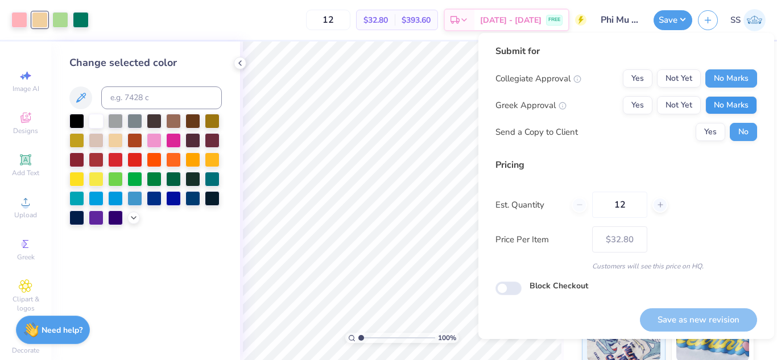 The width and height of the screenshot is (777, 360). What do you see at coordinates (529, 205) in the screenshot?
I see `label: Est. Quantity` at bounding box center [529, 205].